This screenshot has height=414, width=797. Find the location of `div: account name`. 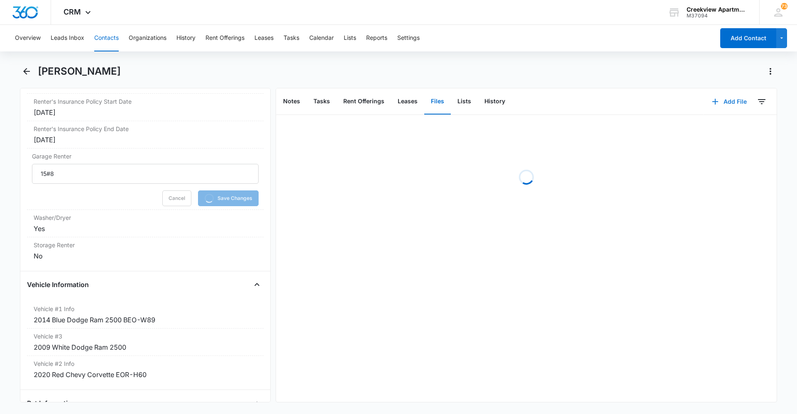

div: account name is located at coordinates (717, 10).